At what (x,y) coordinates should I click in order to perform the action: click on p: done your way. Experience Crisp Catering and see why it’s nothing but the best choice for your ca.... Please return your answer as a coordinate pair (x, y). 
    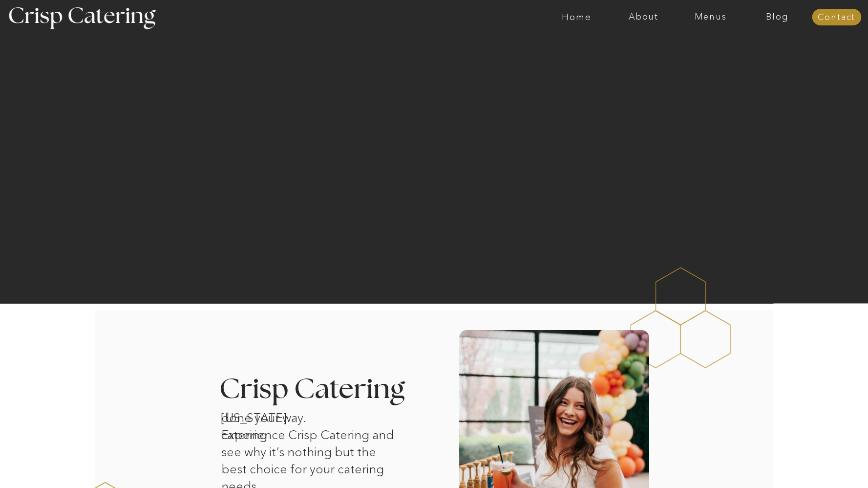
    Looking at the image, I should click on (311, 440).